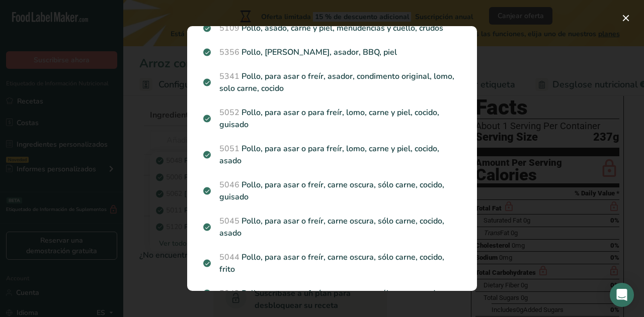 Image resolution: width=644 pixels, height=317 pixels. What do you see at coordinates (332, 191) in the screenshot?
I see `p: Pollo, para asar o freír, carne oscura, sólo carne, cocido, guisado` at bounding box center [332, 191].